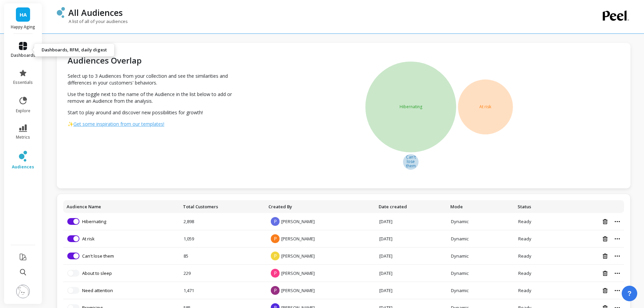  Describe the element at coordinates (23, 27) in the screenshot. I see `p: Happy Aging` at that location.